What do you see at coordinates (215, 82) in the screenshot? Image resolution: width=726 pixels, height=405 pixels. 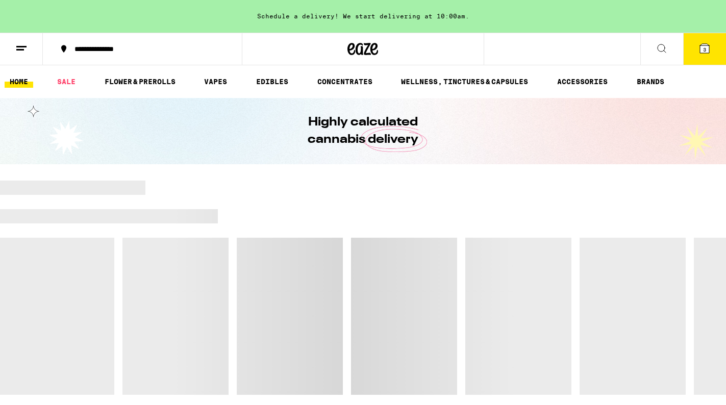 I see `a: VAPES` at bounding box center [215, 82].